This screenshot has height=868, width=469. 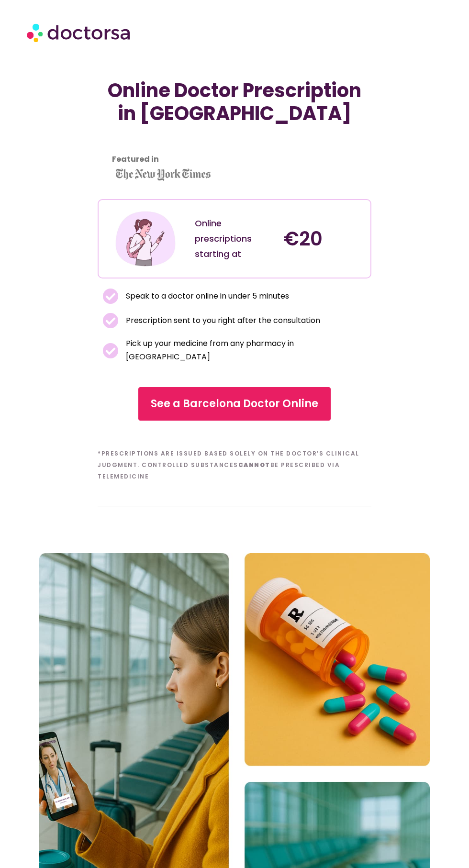 What do you see at coordinates (146, 239) in the screenshot?
I see `img: Illustration depicting a young woman in a casual outfit, engaged with her smartphone. She has a p...` at bounding box center [146, 239].